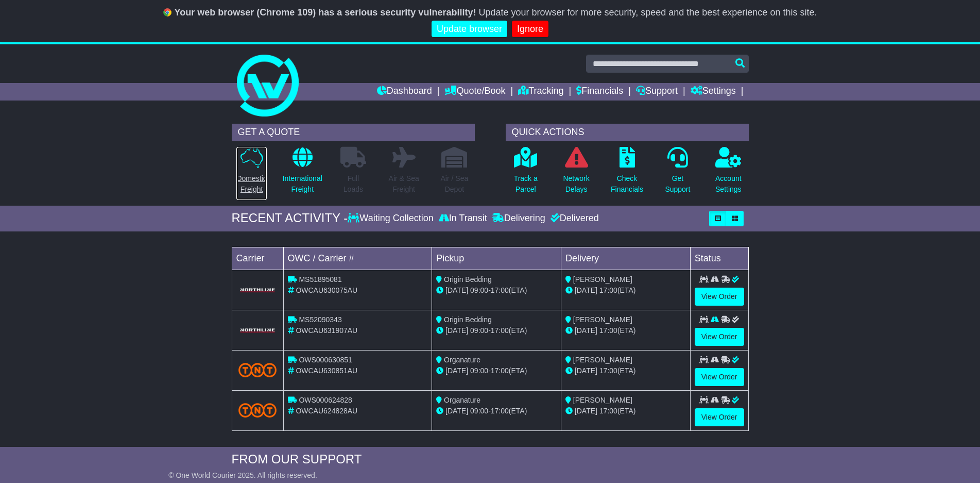 Image resolution: width=980 pixels, height=483 pixels. I want to click on span: MS51895081, so click(320, 279).